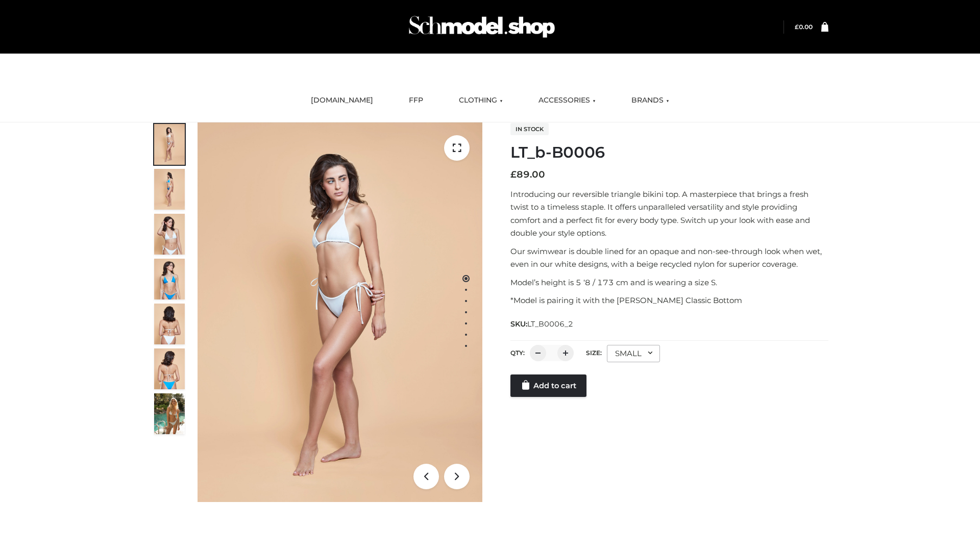 Image resolution: width=980 pixels, height=551 pixels. I want to click on img: ArielClassicBikiniTop_CloudNine_AzureSky_OW114ECO_7-scaled.jpg, so click(169, 324).